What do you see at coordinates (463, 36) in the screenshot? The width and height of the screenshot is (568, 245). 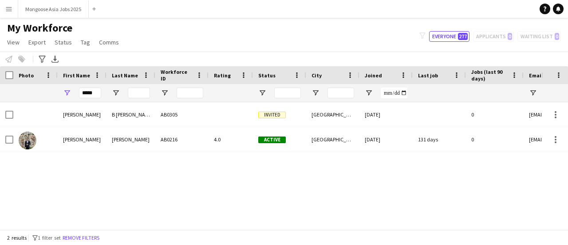 I see `span: 277` at bounding box center [463, 36].